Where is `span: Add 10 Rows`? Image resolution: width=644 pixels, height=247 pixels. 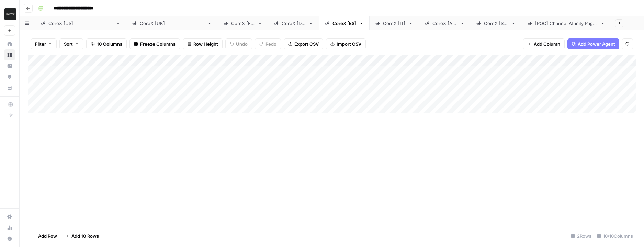 span: Add 10 Rows is located at coordinates (85, 236).